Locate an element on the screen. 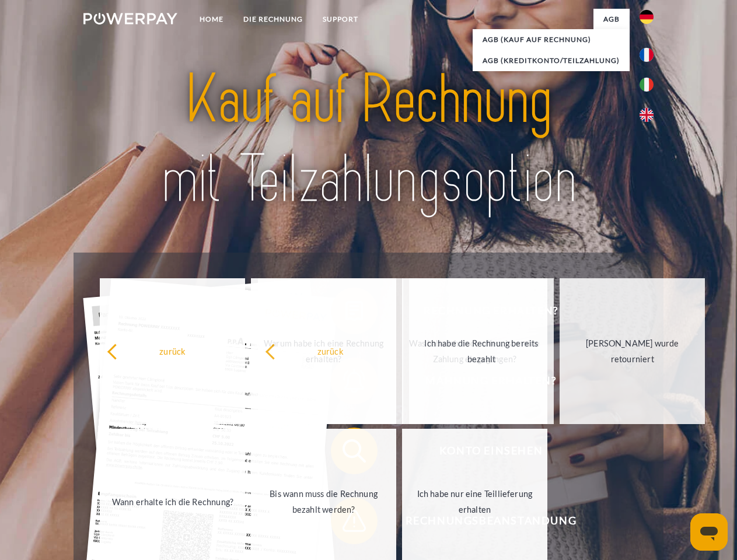 The height and width of the screenshot is (560, 737). a: DIE RECHNUNG is located at coordinates (273, 19).